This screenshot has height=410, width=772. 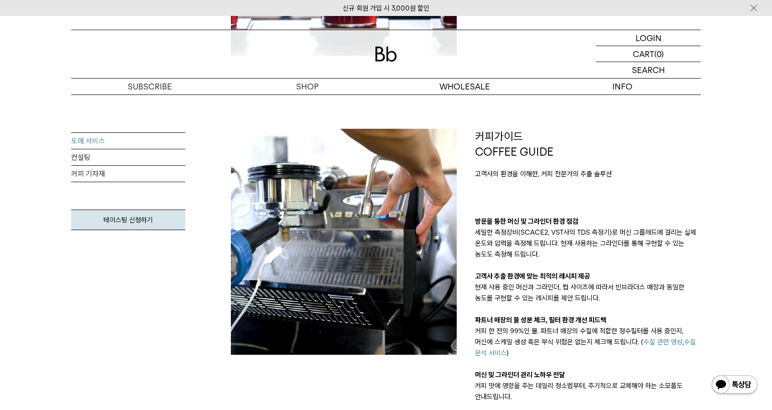 I want to click on p: 커피 한 잔의 99%인 물. 파트너 매장의 수질에 적합한 정수필터를 사용 중인지, 머신에 스케일 생성 혹은 부식 위험은 없는지 체크해 드립니다. ( , ), so click(x=588, y=342).